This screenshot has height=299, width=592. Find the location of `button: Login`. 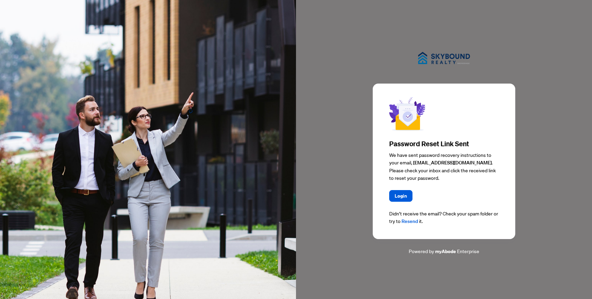

button: Login is located at coordinates (401, 196).